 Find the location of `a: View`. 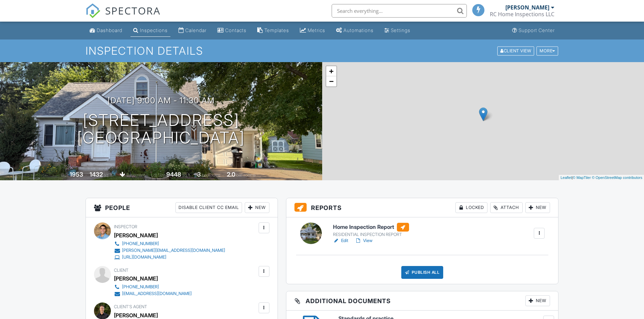

a: View is located at coordinates (364, 241).